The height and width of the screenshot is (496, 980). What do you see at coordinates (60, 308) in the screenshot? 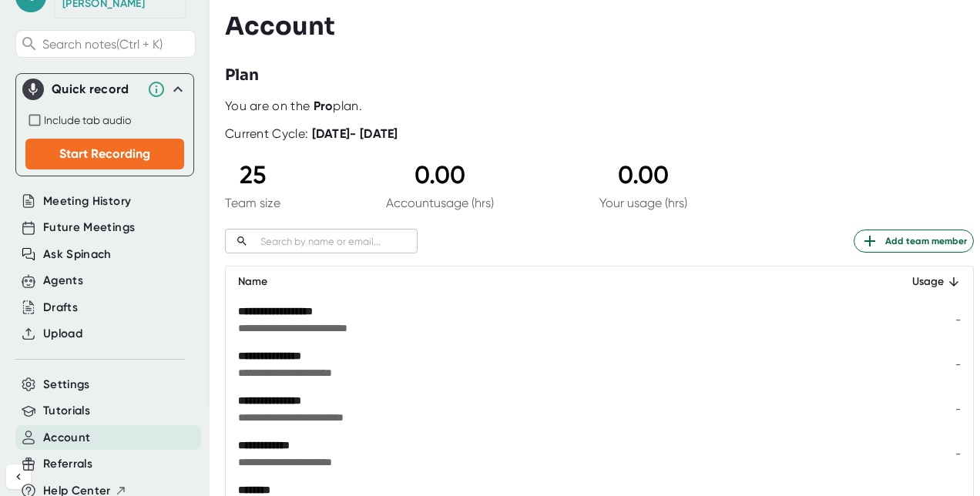
I see `div: Drafts` at bounding box center [60, 308].